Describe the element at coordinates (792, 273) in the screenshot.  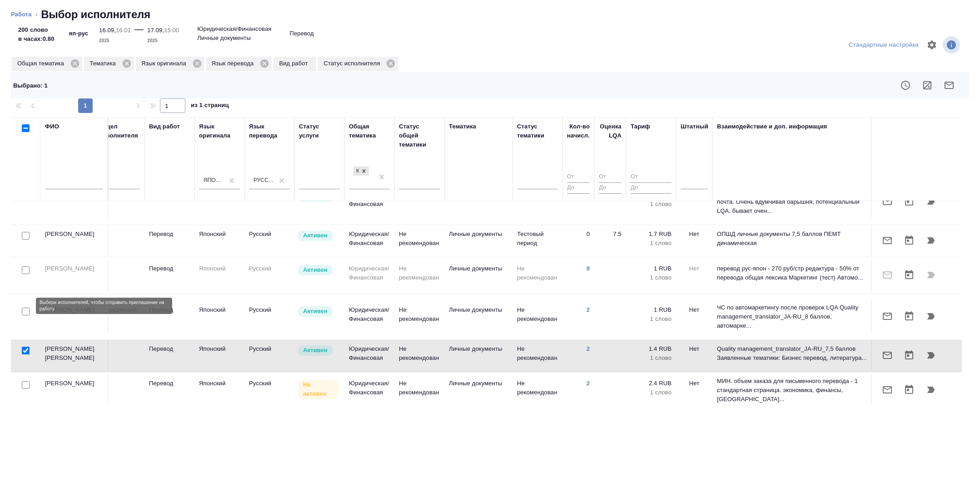
I see `p: перевод рус-япон - 270 руб/стр редактура - 50% от перевода общая лексика Маркетинг (тест) Автомо...` at that location.